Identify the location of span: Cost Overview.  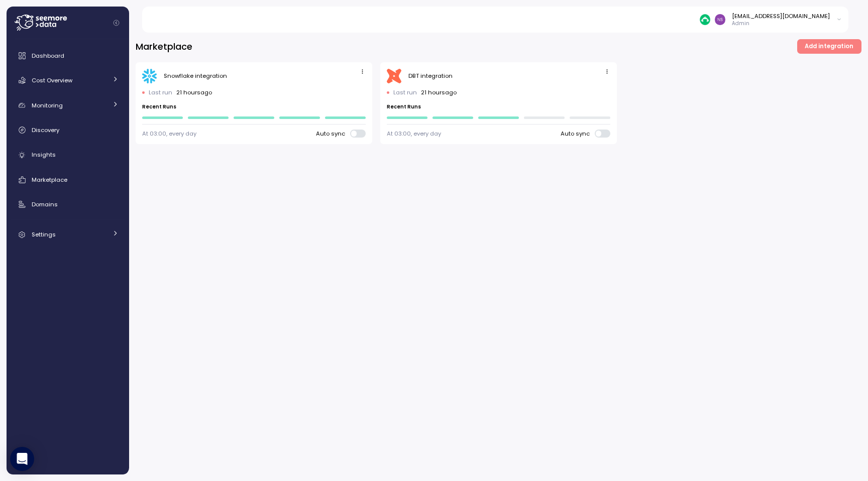
(52, 80).